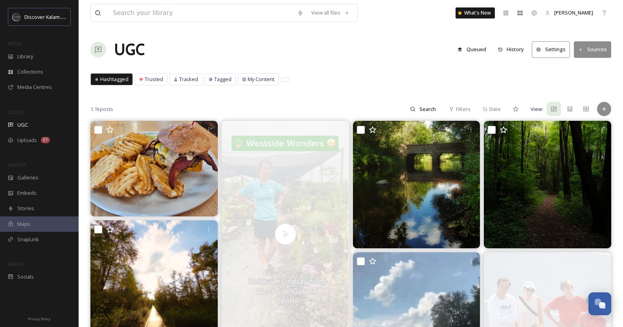 The width and height of the screenshot is (623, 327). I want to click on span: Uploads, so click(27, 140).